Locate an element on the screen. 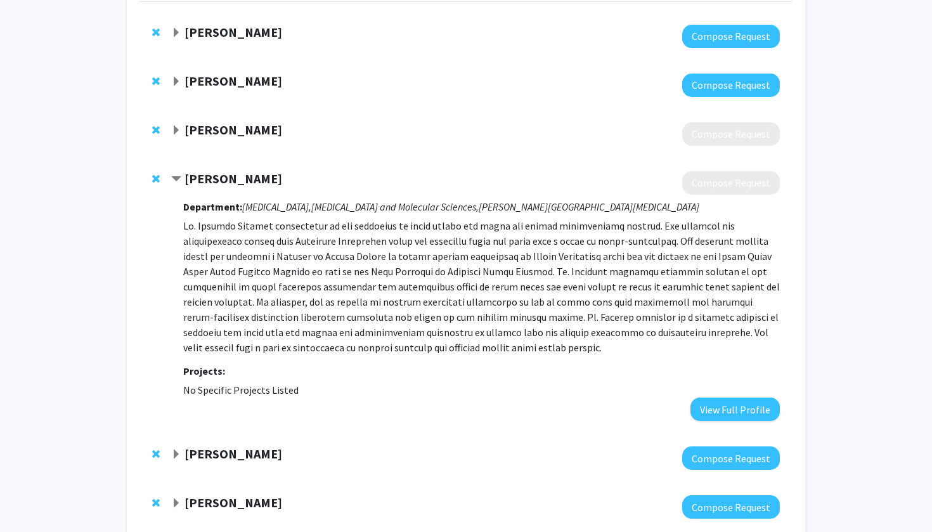 This screenshot has width=932, height=532. button: Compose Request to Tara Deemyad is located at coordinates (731, 458).